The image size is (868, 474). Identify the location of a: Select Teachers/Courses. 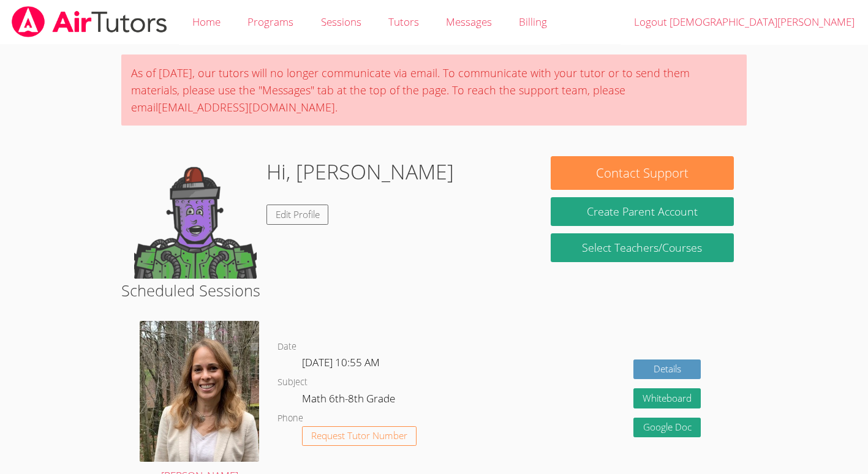
(642, 248).